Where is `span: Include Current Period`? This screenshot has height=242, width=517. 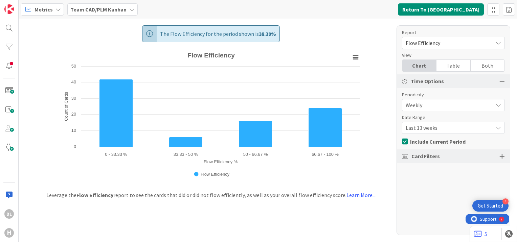 span: Include Current Period is located at coordinates (438, 142).